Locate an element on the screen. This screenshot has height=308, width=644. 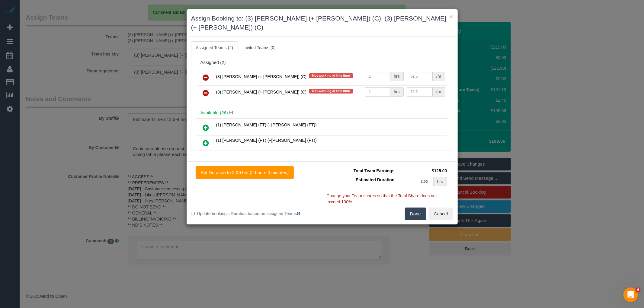
h4: Available (26) is located at coordinates (322, 113).